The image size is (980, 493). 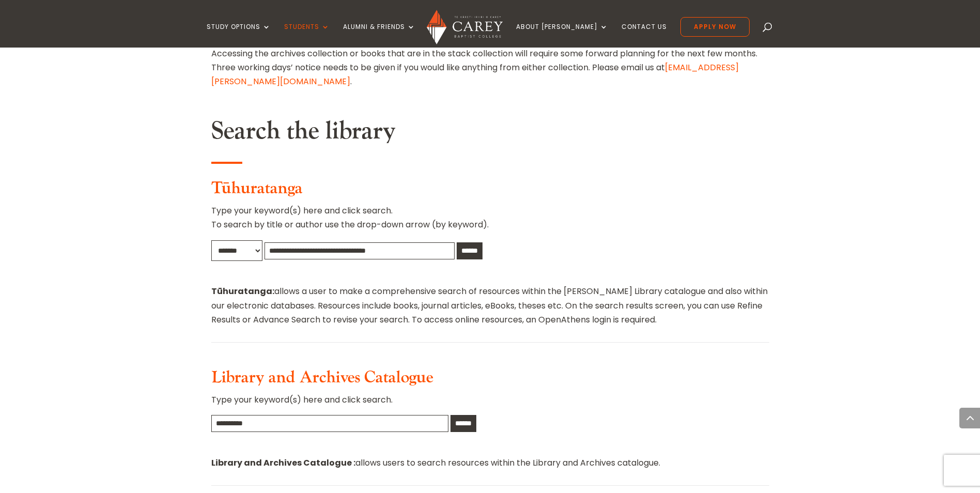 What do you see at coordinates (242, 291) in the screenshot?
I see `strong: Tūhuratanga:` at bounding box center [242, 291].